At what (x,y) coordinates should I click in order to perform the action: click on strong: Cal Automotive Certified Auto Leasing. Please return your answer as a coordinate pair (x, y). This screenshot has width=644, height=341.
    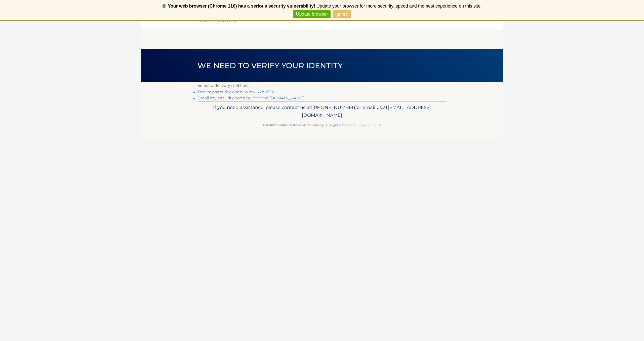
    Looking at the image, I should click on (293, 125).